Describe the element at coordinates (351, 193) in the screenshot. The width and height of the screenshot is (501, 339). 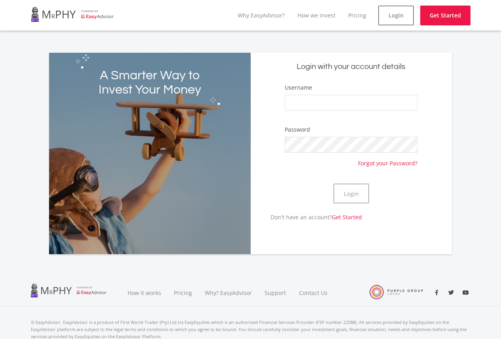
I see `button: Login` at that location.